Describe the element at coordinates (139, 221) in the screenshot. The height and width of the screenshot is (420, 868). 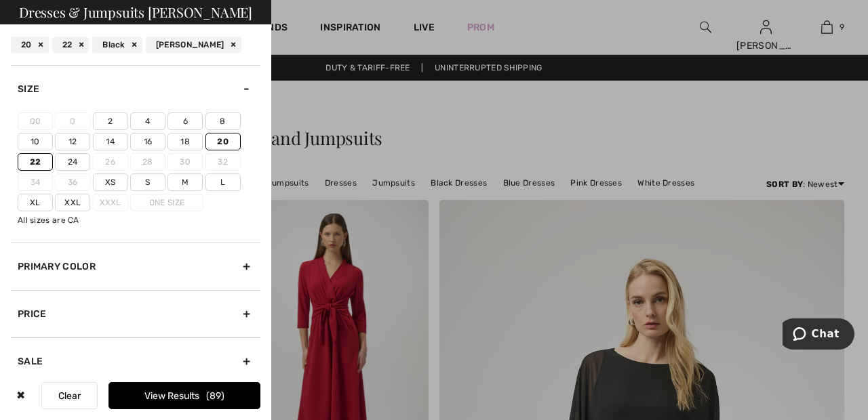
I see `div: All sizes are CA` at that location.